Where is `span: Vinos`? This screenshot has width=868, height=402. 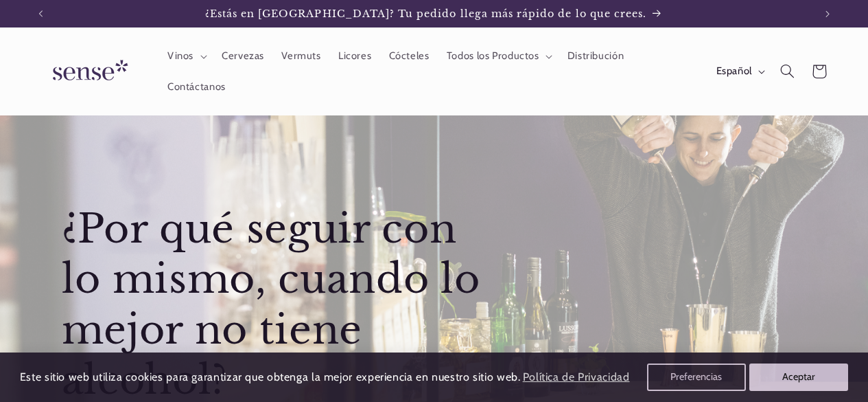 span: Vinos is located at coordinates (180, 55).